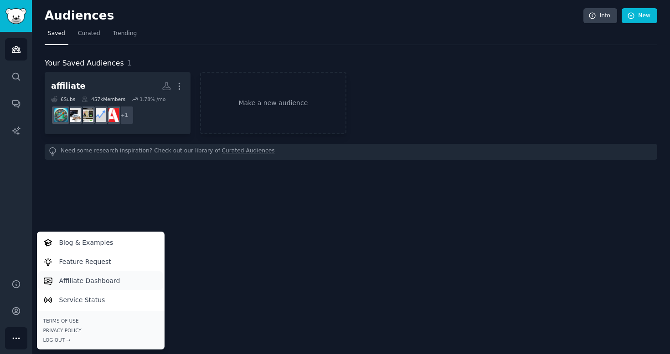 The image size is (670, 354). I want to click on p: Feature Request, so click(85, 262).